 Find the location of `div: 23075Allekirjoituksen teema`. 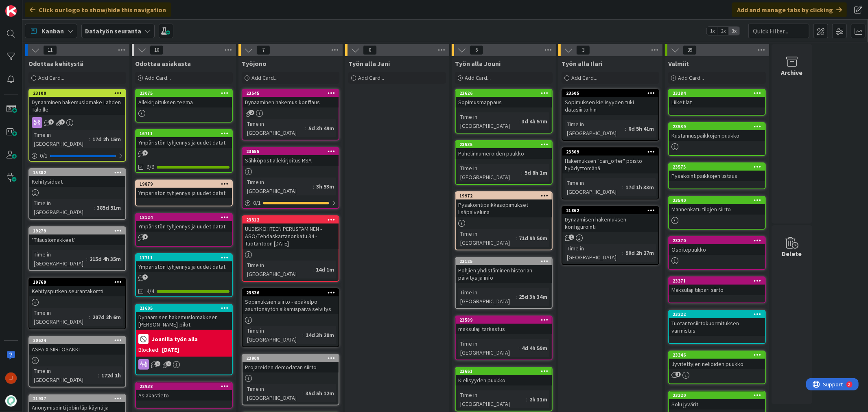

div: 23075Allekirjoituksen teema is located at coordinates (184, 98).